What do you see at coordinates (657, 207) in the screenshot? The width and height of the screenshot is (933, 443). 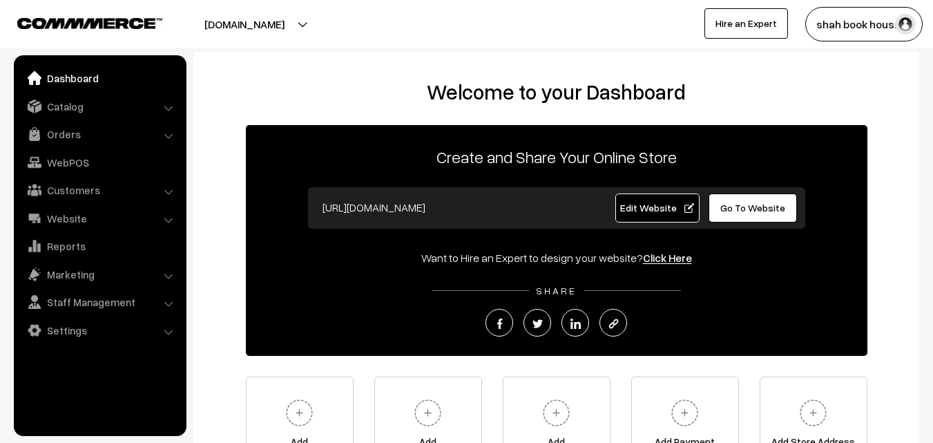 I see `span: Edit Website` at bounding box center [657, 207].